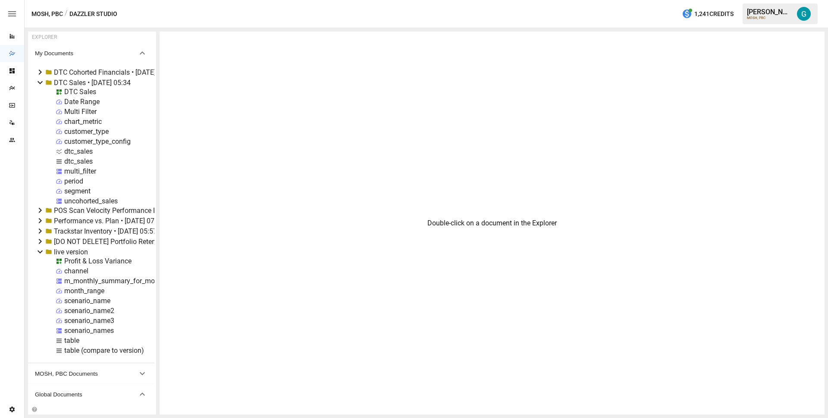  Describe the element at coordinates (142, 241) in the screenshot. I see `div: [DO NOT DELETE] Portfolio Retention Prediction Accuracy` at that location.